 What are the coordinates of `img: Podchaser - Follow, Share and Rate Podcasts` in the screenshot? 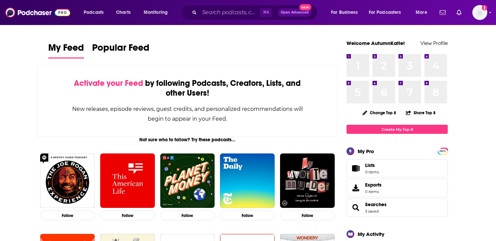 It's located at (38, 12).